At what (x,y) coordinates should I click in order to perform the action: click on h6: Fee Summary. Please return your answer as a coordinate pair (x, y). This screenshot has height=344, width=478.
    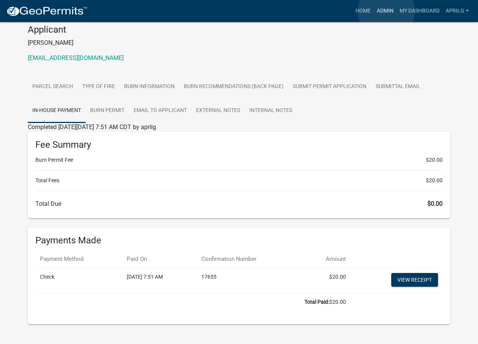
    Looking at the image, I should click on (239, 145).